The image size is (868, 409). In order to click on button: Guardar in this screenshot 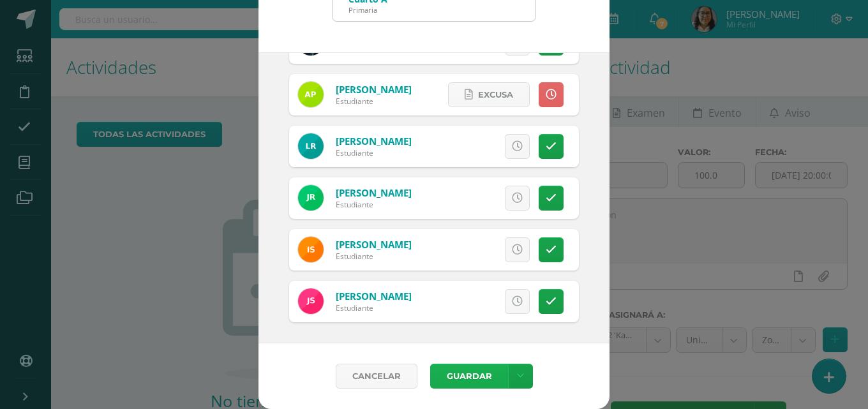, I will do `click(469, 376)`.